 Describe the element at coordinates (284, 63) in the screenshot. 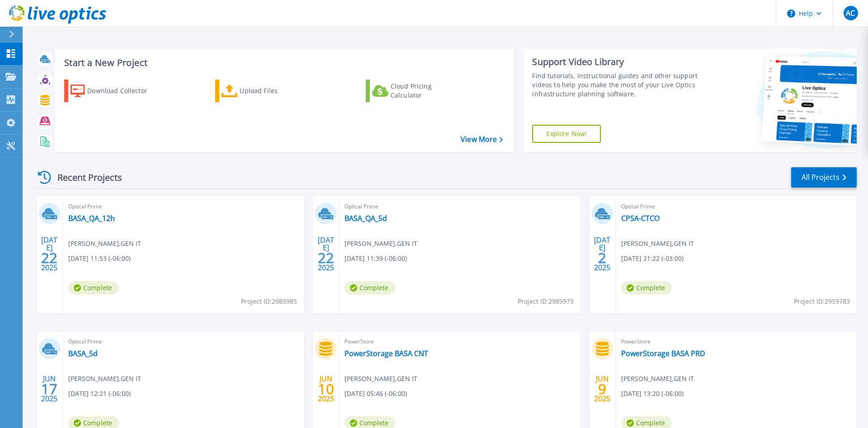

I see `h3: Start a New Project` at that location.